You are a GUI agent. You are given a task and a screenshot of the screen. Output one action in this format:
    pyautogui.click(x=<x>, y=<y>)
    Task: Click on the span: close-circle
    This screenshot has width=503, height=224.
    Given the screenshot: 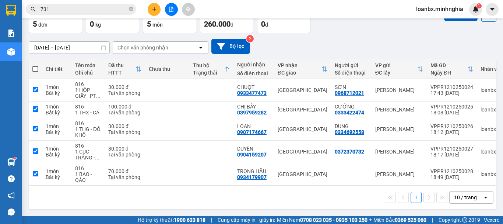 What is the action you would take?
    pyautogui.click(x=131, y=9)
    